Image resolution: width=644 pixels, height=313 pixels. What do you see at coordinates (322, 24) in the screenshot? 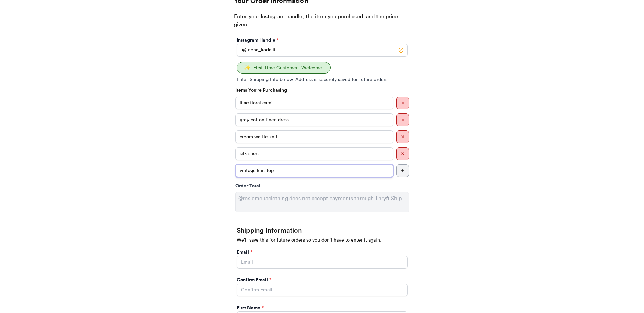
I see `p: Enter your Instagram handle, the item you purchased, and the price given.` at bounding box center [322, 24].